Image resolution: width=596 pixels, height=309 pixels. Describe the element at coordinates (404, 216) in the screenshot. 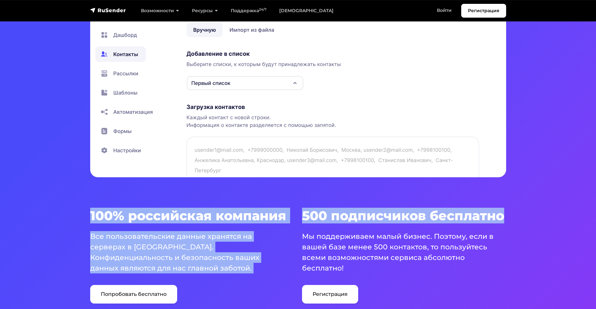

I see `h3: 500 подписчиков бесплатно` at that location.